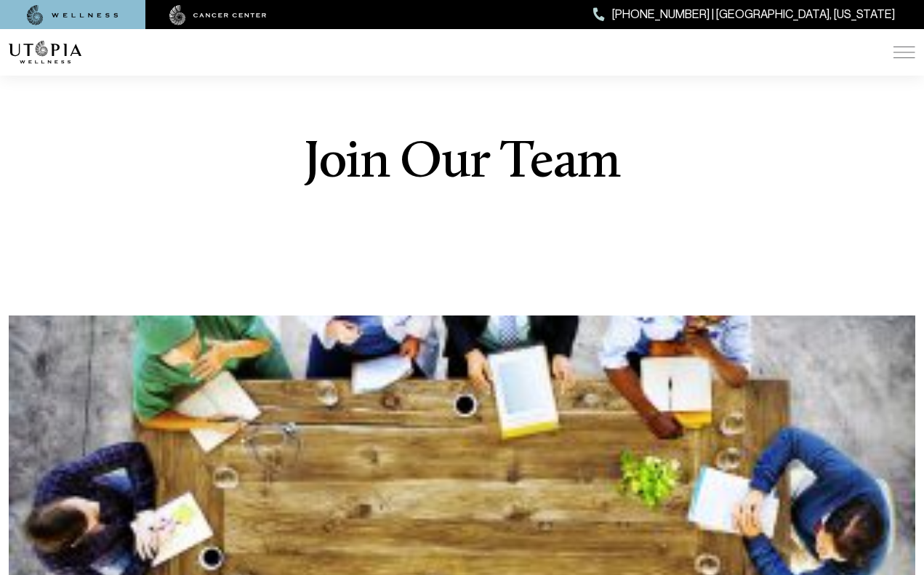 Image resolution: width=924 pixels, height=575 pixels. Describe the element at coordinates (45, 52) in the screenshot. I see `img: logo` at that location.